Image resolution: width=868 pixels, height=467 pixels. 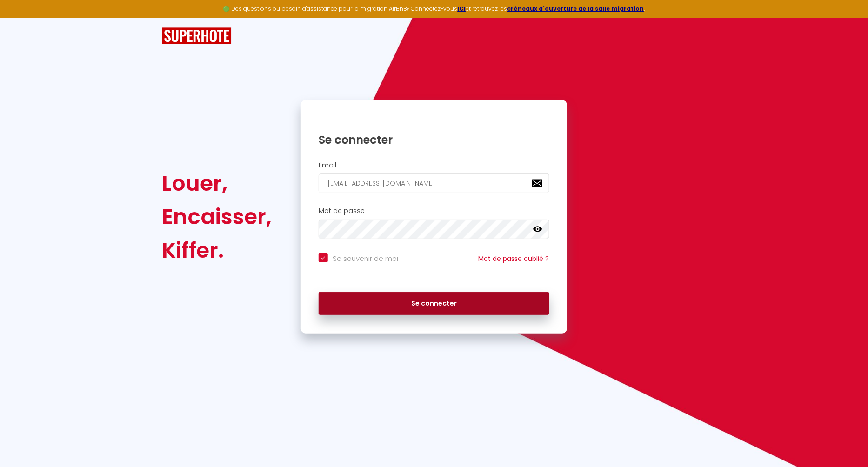 What do you see at coordinates (462, 9) in the screenshot?
I see `a: ICI` at bounding box center [462, 9].